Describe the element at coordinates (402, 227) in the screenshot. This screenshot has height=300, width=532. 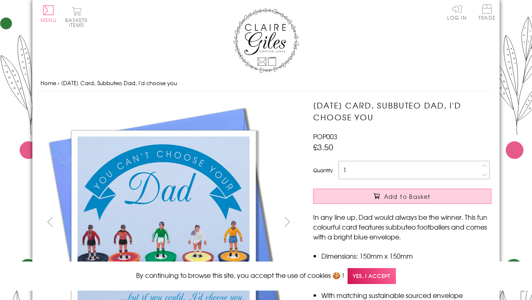
I see `p: In any line up, Dad would always be the winner. This fun colourful card features subbuteo footbal...` at that location.